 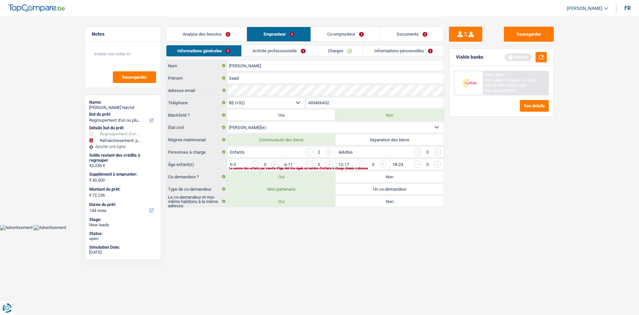 I want to click on span: DTI: 51.26%, so click(x=495, y=85).